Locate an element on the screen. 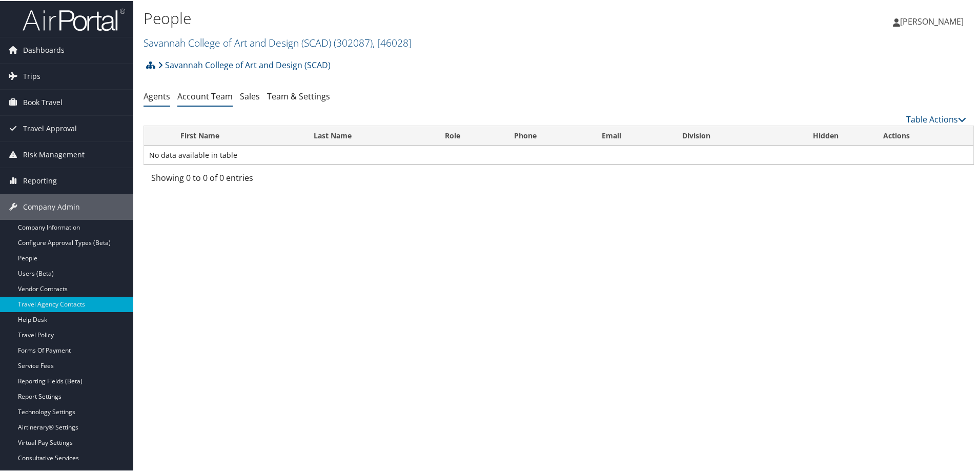 The image size is (980, 471). th: Email is located at coordinates (632, 135).